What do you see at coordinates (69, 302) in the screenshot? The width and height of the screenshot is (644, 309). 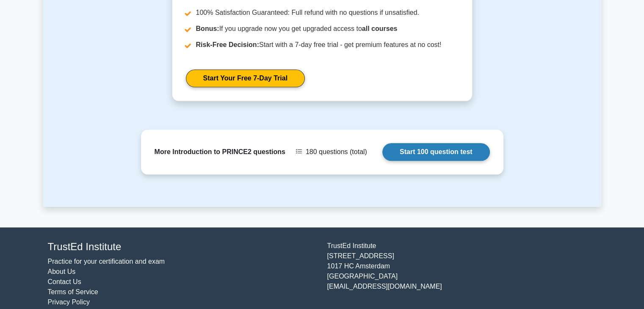 I see `a: Privacy Policy` at bounding box center [69, 302].